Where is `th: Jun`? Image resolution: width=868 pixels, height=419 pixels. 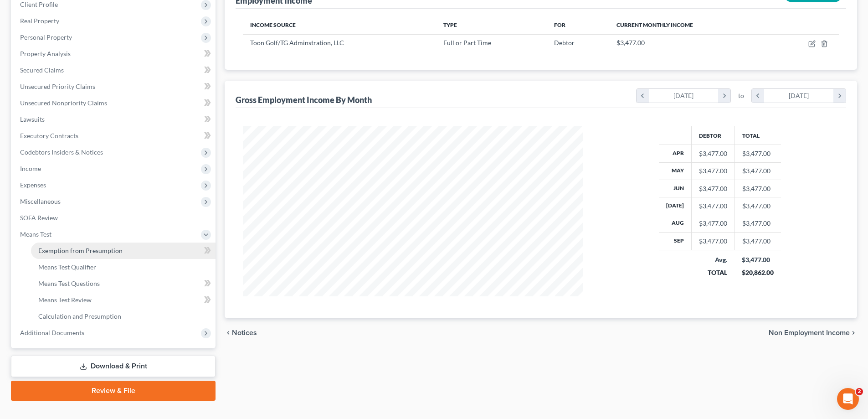 th: Jun is located at coordinates (675, 188).